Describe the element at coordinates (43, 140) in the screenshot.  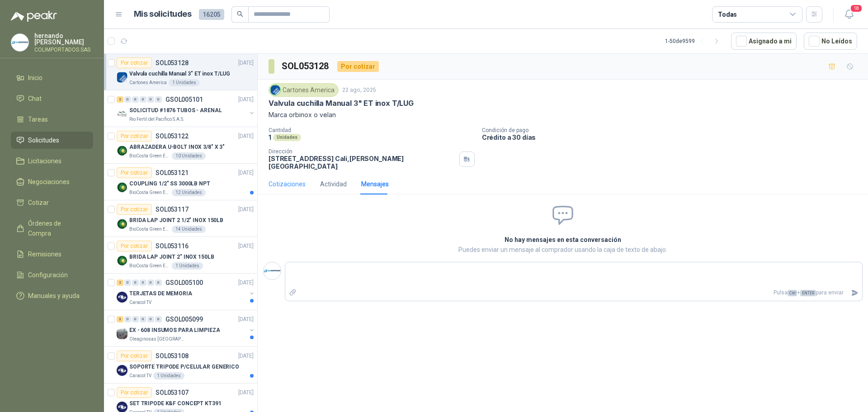
I see `span: Solicitudes` at that location.